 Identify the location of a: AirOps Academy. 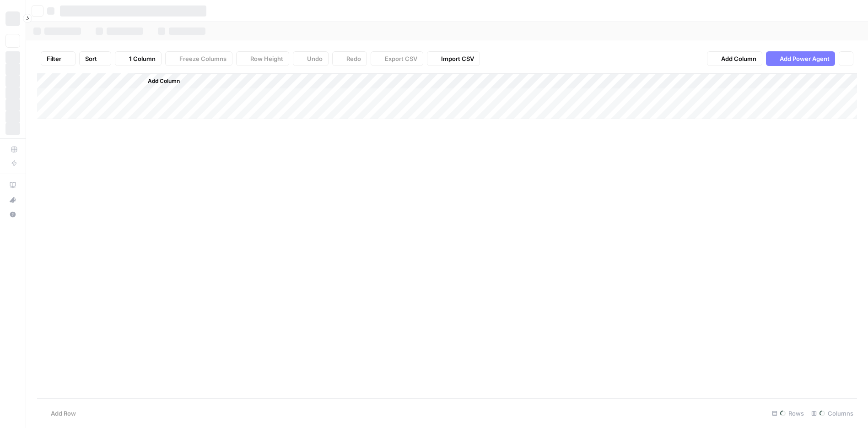
(13, 185).